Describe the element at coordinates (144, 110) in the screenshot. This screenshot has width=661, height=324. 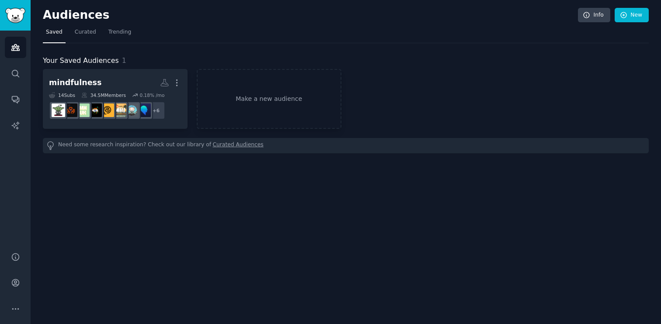
I see `img: Wakingupapp` at that location.